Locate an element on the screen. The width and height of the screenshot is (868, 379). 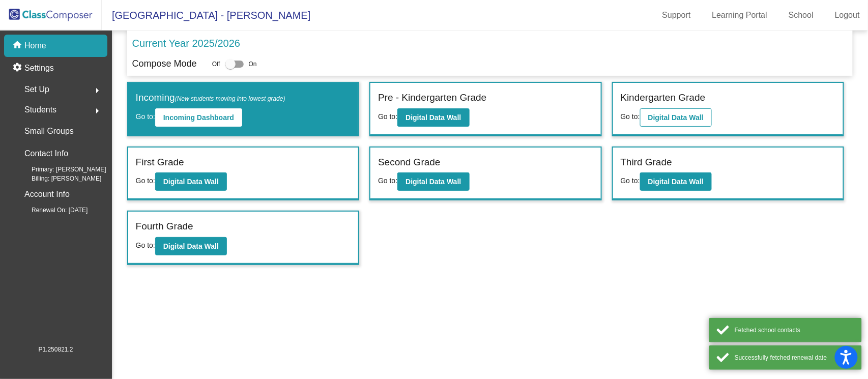
a: Logout is located at coordinates (847, 15).